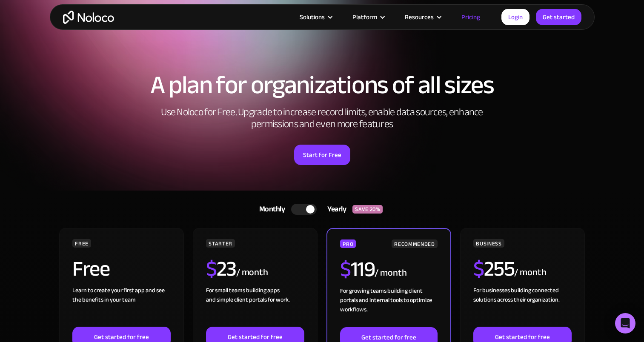 The image size is (644, 342). What do you see at coordinates (82, 243) in the screenshot?
I see `div: FREE` at bounding box center [82, 243].